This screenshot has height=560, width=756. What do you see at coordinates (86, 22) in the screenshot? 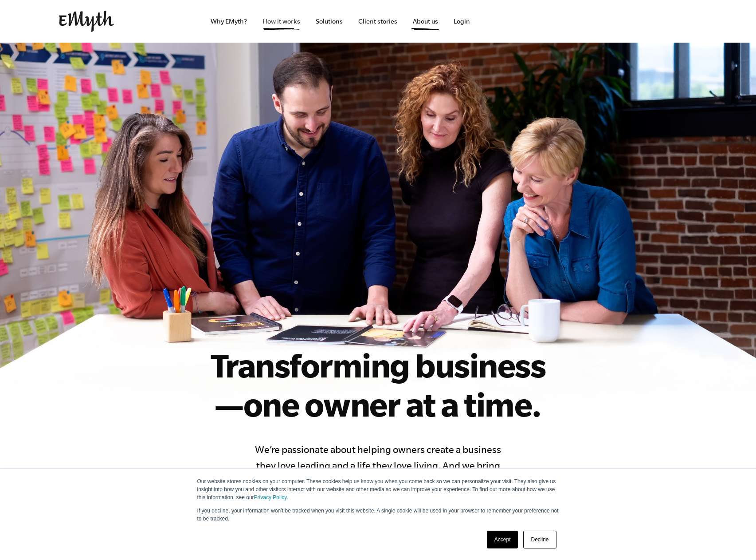
I see `img: EMyth` at bounding box center [86, 22].